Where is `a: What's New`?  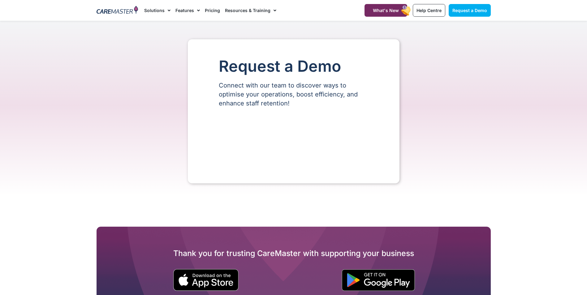 a: What's New is located at coordinates (386, 10).